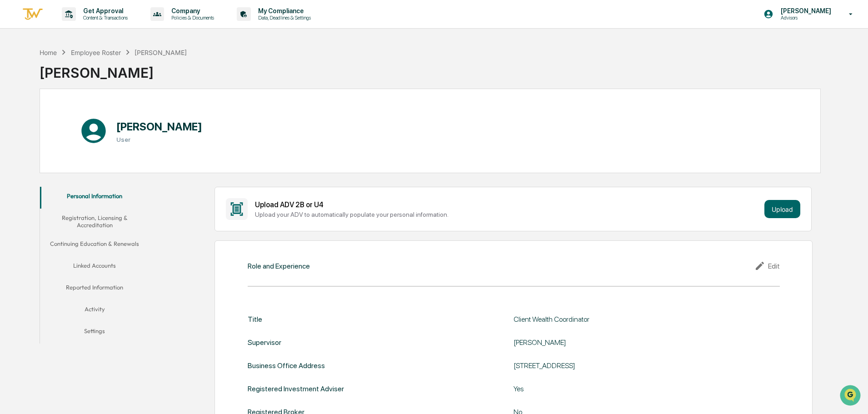 The width and height of the screenshot is (868, 414). Describe the element at coordinates (94, 246) in the screenshot. I see `button: Continuing Education & Renewals` at that location.